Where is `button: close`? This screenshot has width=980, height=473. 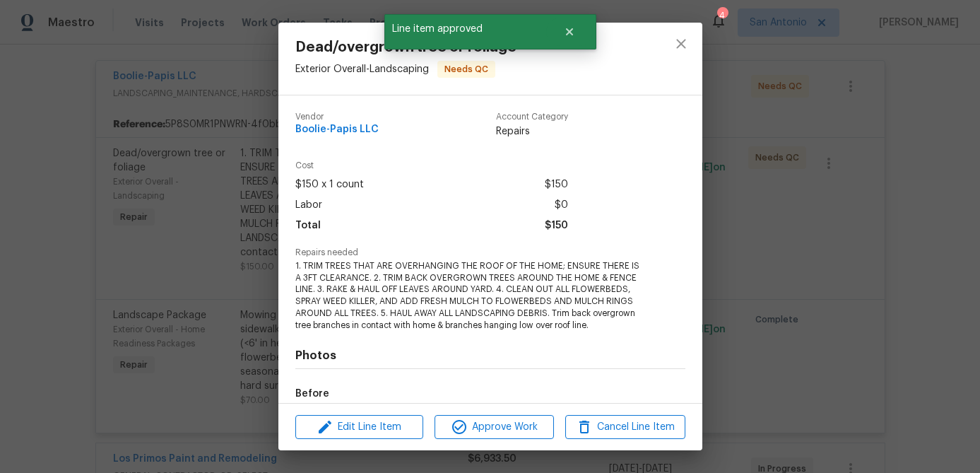
button: close is located at coordinates (681, 44).